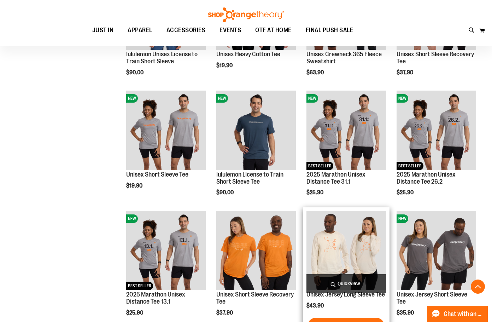 This screenshot has width=492, height=322. Describe the element at coordinates (256, 130) in the screenshot. I see `img: lululemon License to Train Short Sleeve Tee` at that location.